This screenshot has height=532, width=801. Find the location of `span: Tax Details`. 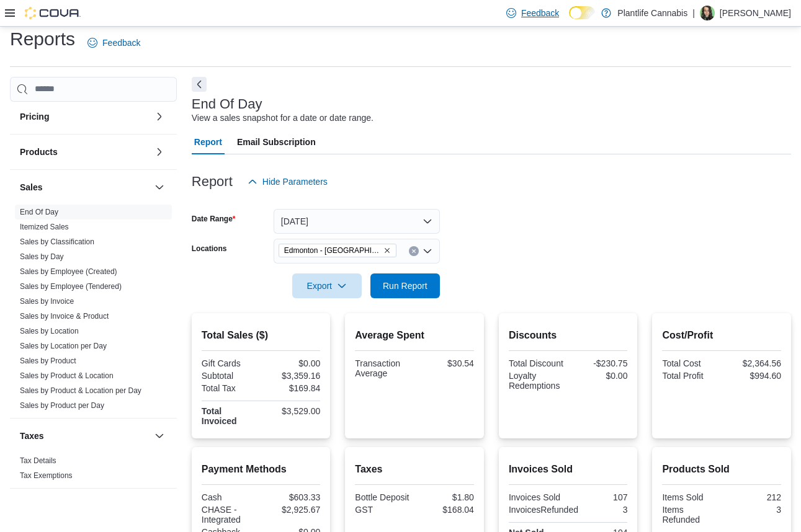

span: Tax Details is located at coordinates (38, 461).